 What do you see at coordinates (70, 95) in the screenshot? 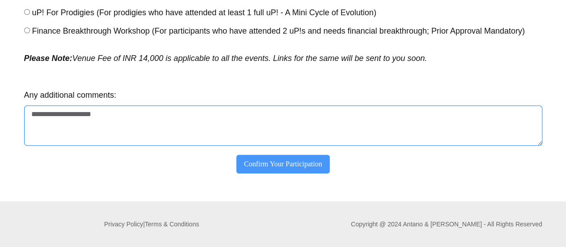
I see `label: Any additional comments:` at bounding box center [70, 95].